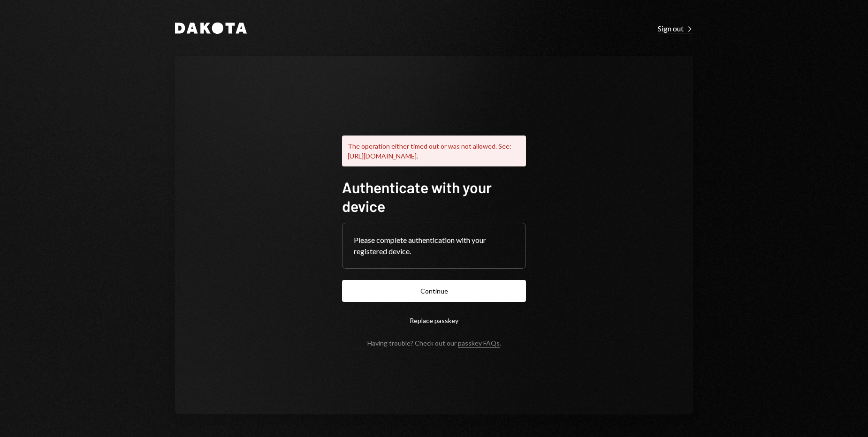  I want to click on div: Please complete authentication with your registered device., so click(434, 246).